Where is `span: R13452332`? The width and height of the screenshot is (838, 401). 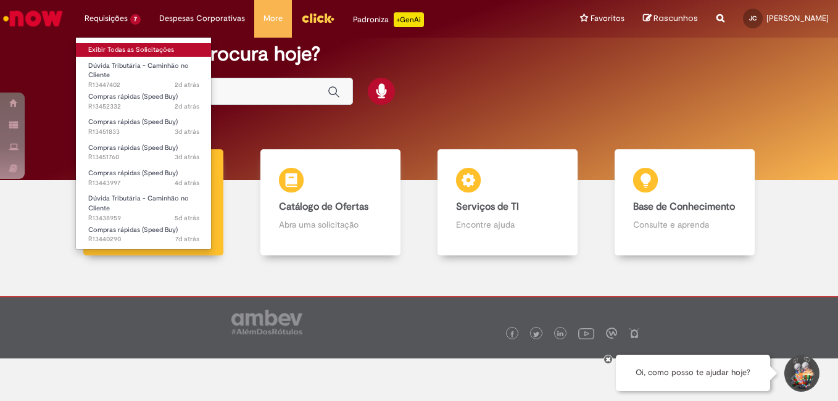 span: R13452332 is located at coordinates (144, 107).